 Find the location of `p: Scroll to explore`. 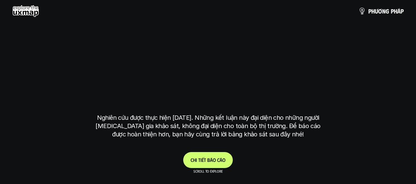

p: Scroll to explore is located at coordinates (208, 171).